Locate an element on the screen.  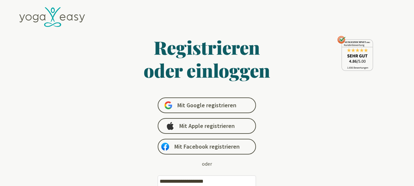
img: ausgezeichnet_seal.png is located at coordinates (355, 53).